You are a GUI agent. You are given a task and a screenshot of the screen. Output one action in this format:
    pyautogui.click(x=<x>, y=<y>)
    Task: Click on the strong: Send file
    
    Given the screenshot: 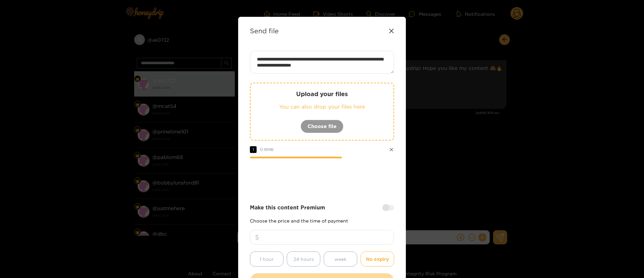 What is the action you would take?
    pyautogui.click(x=264, y=31)
    